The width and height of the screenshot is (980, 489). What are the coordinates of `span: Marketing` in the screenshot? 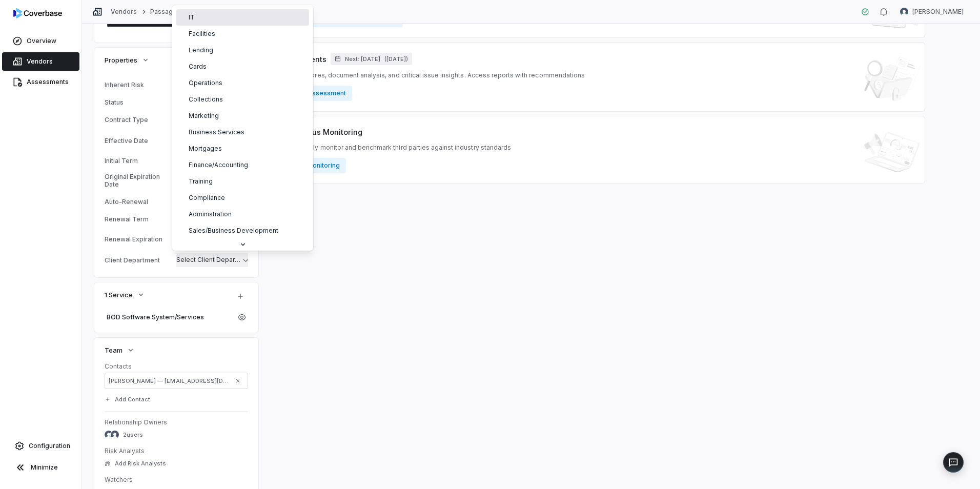 It's located at (204, 116).